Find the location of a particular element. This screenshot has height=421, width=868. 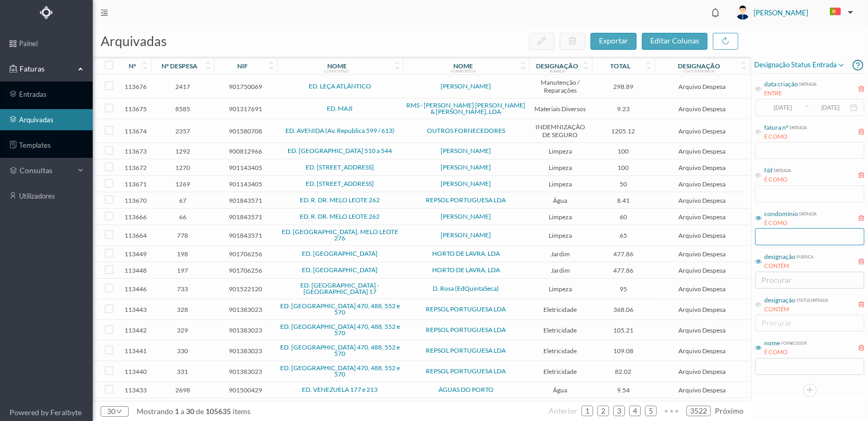

a: 5 is located at coordinates (651, 411).